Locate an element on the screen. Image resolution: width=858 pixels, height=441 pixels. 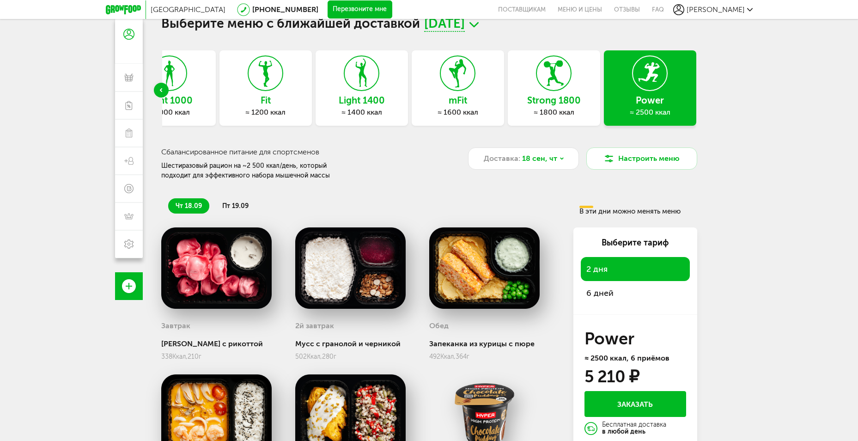
div: Шестиразовый рацион на ~2 500 ккал/день, который подходит для эффективного набора мышечной массы is located at coordinates (256, 170).